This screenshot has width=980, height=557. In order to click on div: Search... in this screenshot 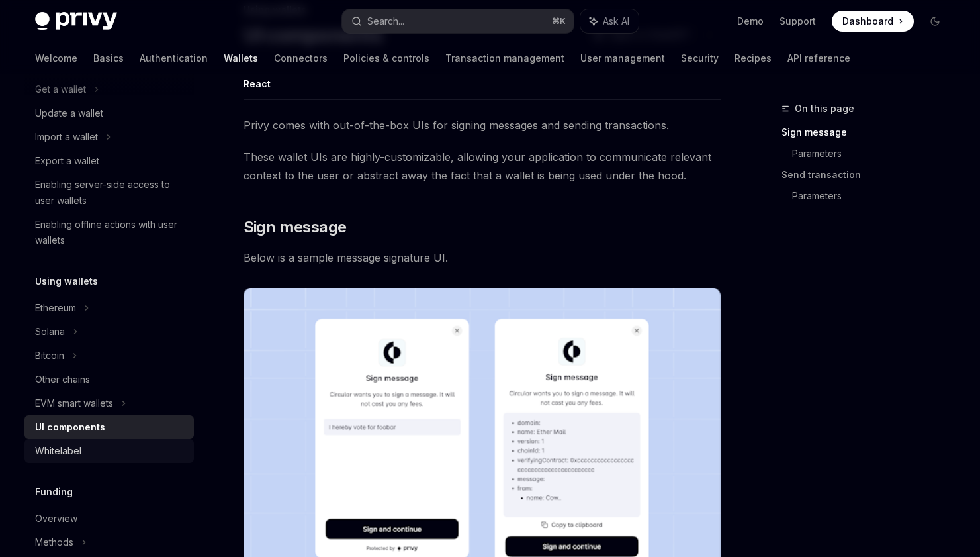, I will do `click(386, 21)`.